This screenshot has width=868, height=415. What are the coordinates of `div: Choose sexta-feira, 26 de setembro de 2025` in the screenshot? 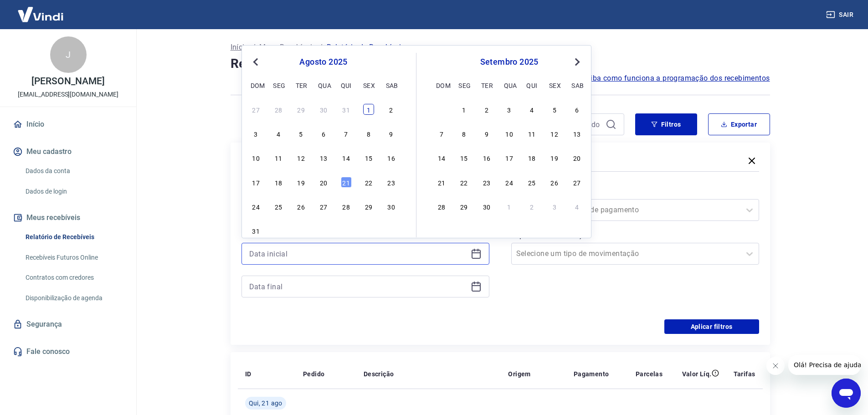 It's located at (555, 183).